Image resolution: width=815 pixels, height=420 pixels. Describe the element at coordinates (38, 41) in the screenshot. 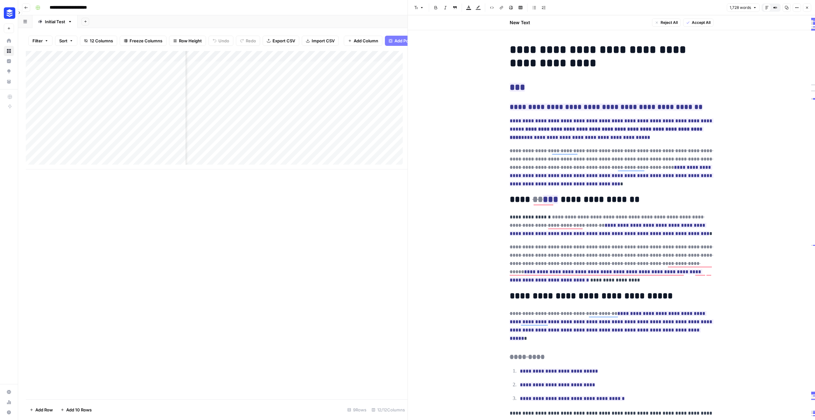

I see `span: Filter` at that location.